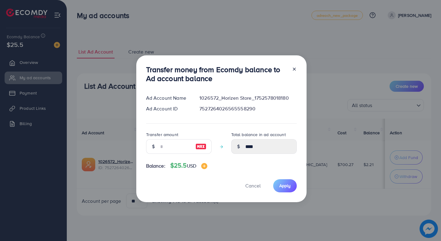 The image size is (441, 241). Describe the element at coordinates (162, 135) in the screenshot. I see `label: Transfer amount` at that location.